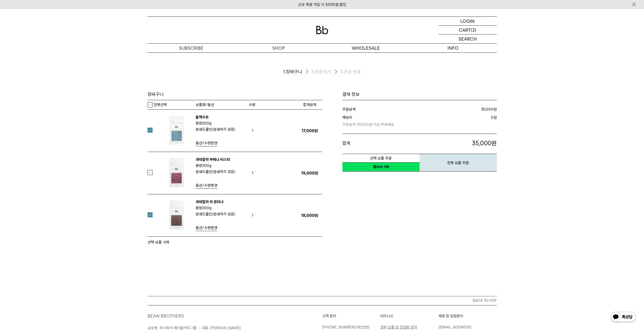  What do you see at coordinates (350, 327) in the screenshot?
I see `p: (내선2번)` at bounding box center [350, 327].